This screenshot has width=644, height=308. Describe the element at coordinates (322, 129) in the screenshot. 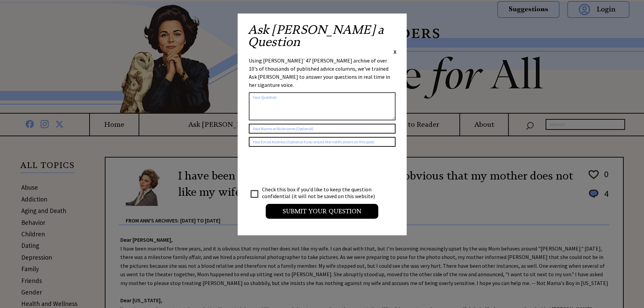

I see `input: Your Name or Nickname (Optional)` at that location.